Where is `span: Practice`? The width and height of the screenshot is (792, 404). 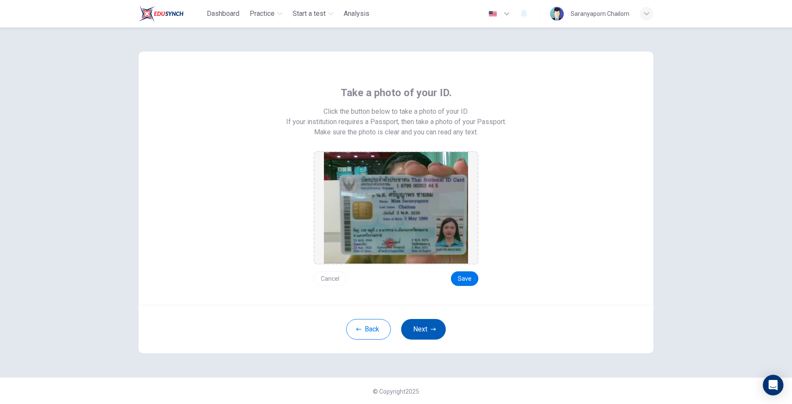 span: Practice is located at coordinates (262, 14).